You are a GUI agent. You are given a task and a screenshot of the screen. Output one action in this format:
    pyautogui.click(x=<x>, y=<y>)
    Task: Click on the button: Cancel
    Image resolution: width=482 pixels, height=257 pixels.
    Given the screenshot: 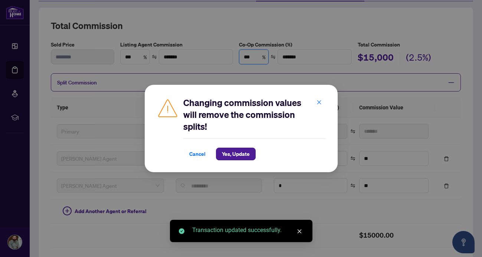 What is the action you would take?
    pyautogui.click(x=198, y=154)
    